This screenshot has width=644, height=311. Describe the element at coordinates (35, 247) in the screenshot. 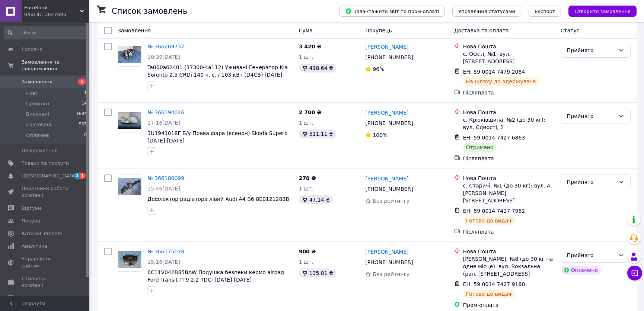

I see `span: Аналітика` at that location.